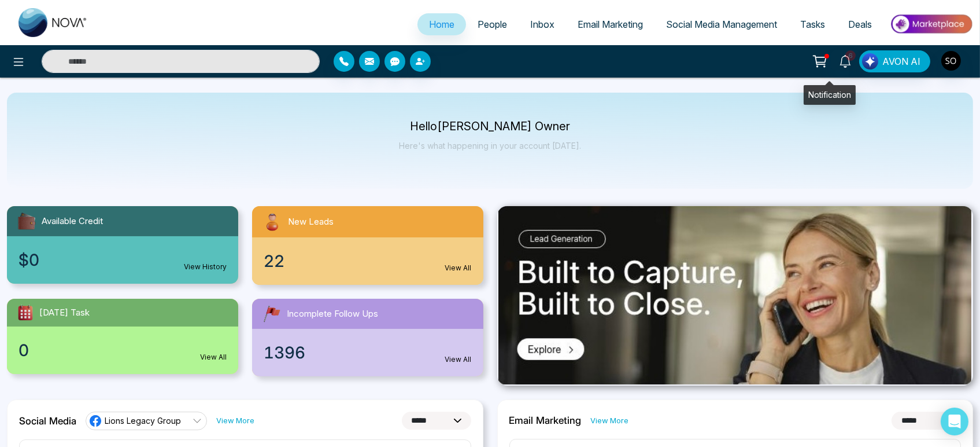 This screenshot has width=980, height=447. Describe the element at coordinates (441, 24) in the screenshot. I see `a: Home` at that location.